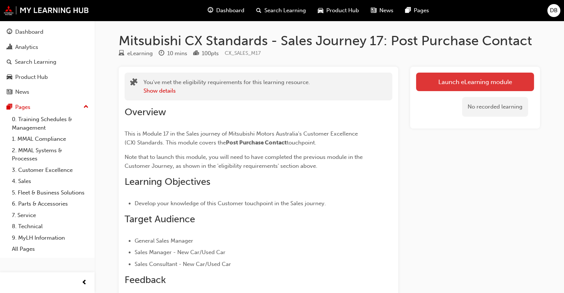 The image size is (564, 293). I want to click on div: Product Hub, so click(32, 77).